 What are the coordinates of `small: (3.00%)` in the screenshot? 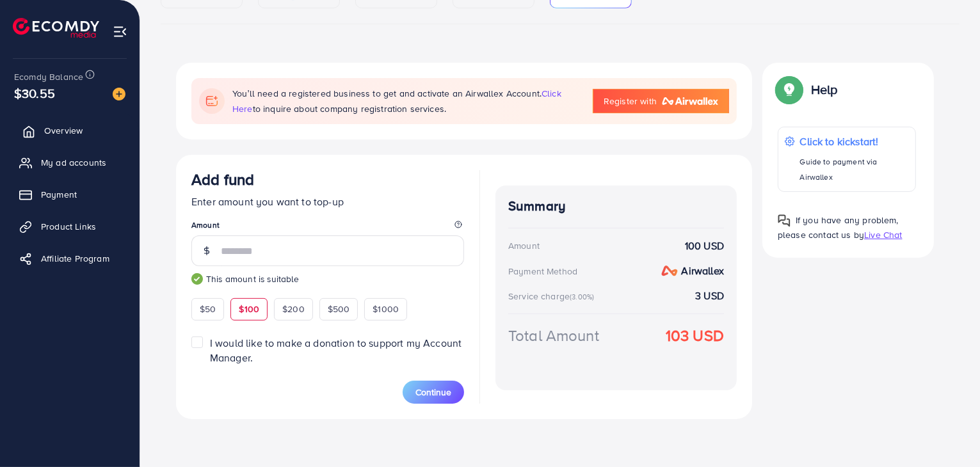 It's located at (582, 297).